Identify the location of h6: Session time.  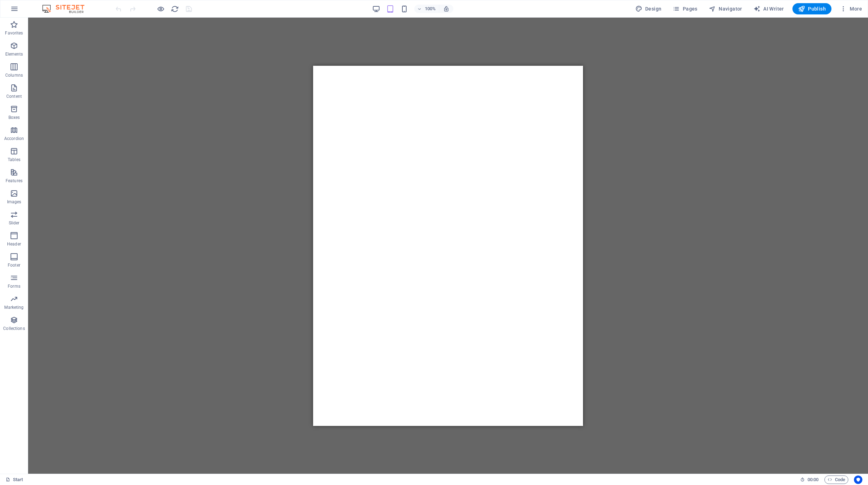
(809, 479).